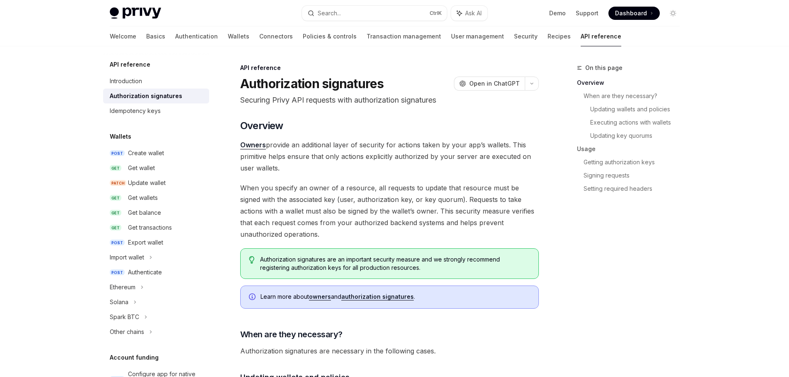  Describe the element at coordinates (156, 198) in the screenshot. I see `a: GETGet wallets` at that location.